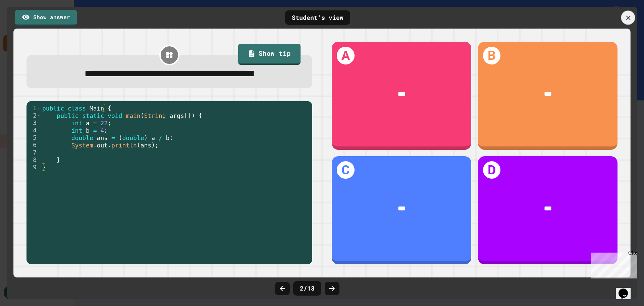 The height and width of the screenshot is (306, 644). What do you see at coordinates (346, 55) in the screenshot?
I see `h1: A` at bounding box center [346, 55].